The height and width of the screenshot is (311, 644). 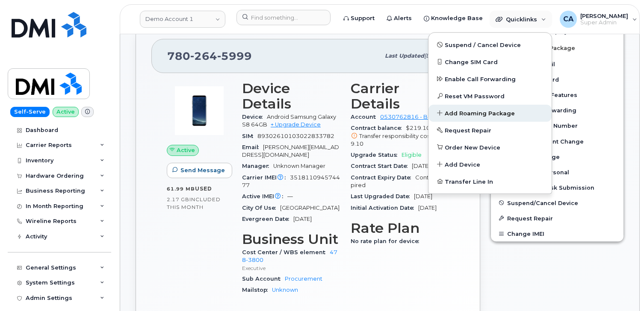 What do you see at coordinates (359, 19) in the screenshot?
I see `a: Support` at bounding box center [359, 19].